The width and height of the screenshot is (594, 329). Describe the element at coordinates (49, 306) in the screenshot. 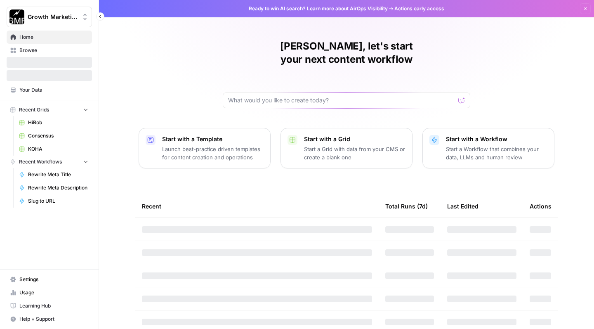

I see `a: Learning Hub` at that location.